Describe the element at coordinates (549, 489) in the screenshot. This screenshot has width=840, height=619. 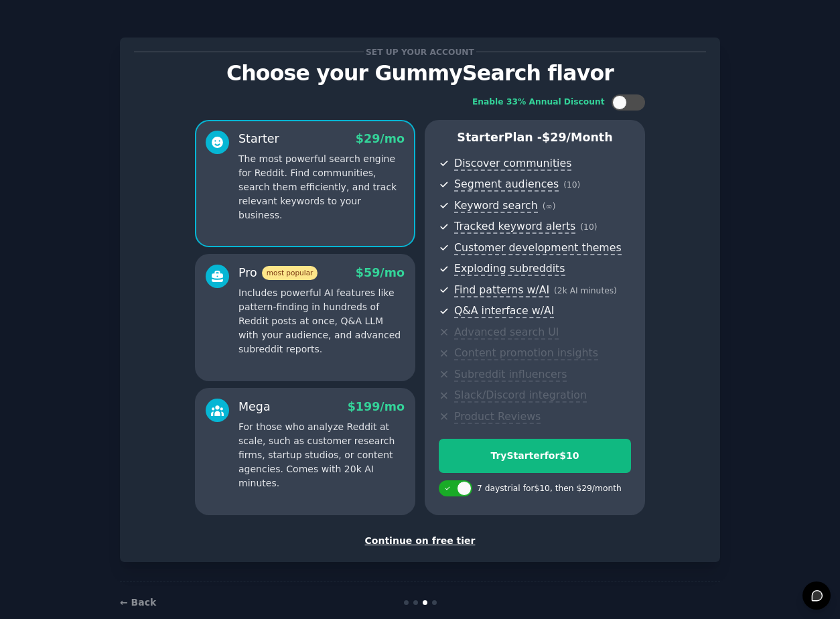
I see `div: 7 days trial for $10 , then $ 29 /month` at that location.